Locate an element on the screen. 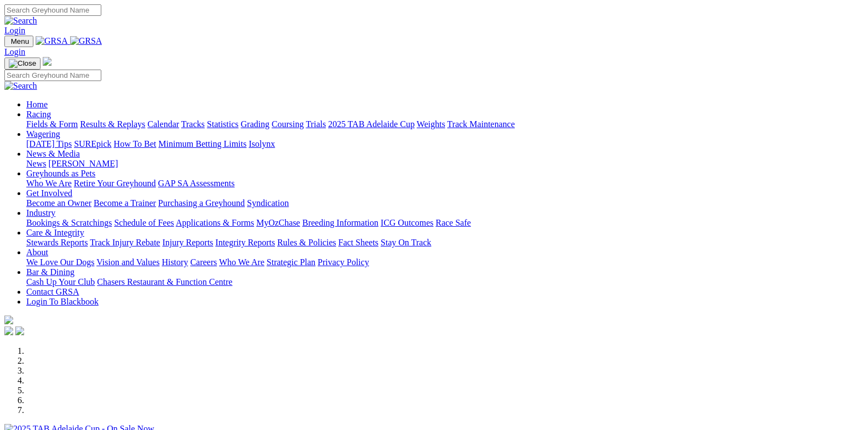 This screenshot has height=430, width=868. a: Schedule of Fees is located at coordinates (144, 222).